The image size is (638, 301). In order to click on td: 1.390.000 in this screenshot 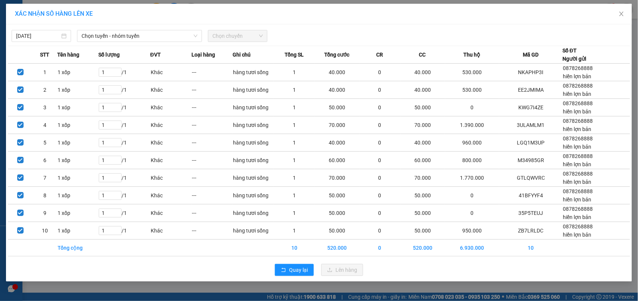, I will do `click(472, 125)`.